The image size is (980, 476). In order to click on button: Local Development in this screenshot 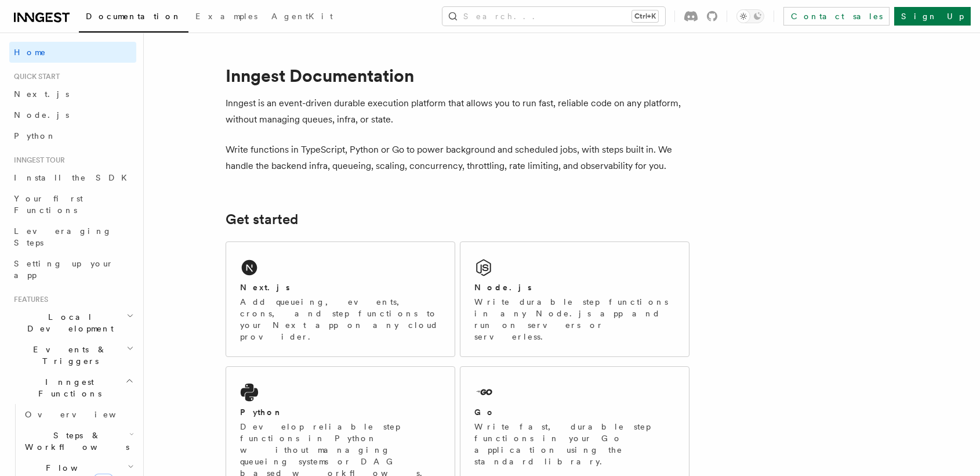, I will do `click(73, 323)`.